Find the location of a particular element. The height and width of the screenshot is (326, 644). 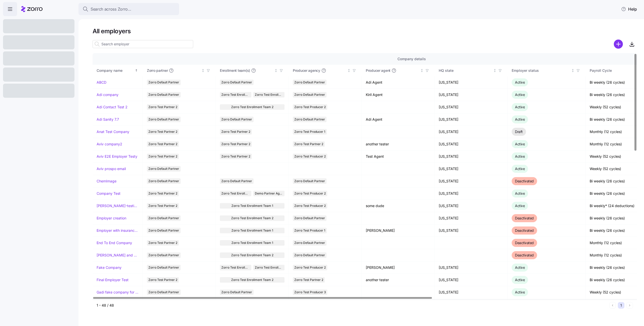

a: Adi Contact Test 2 is located at coordinates (112, 107).